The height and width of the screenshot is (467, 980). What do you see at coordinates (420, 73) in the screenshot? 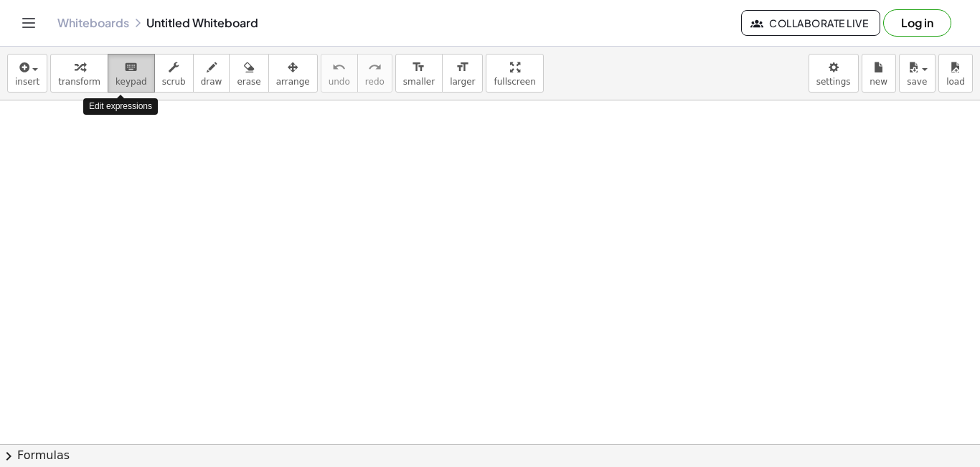
I see `button: format_sizesmaller` at bounding box center [420, 73].